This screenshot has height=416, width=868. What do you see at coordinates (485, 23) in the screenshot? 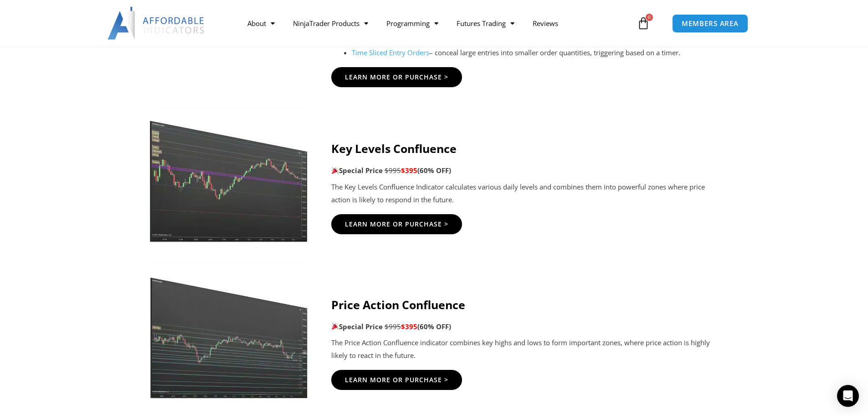
I see `a: Futures Trading` at bounding box center [485, 23].